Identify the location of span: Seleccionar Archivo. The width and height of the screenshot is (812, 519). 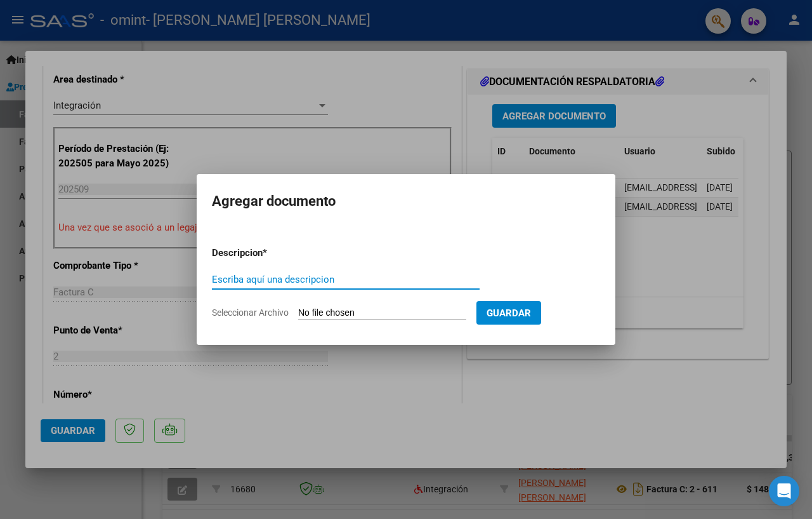
(250, 313).